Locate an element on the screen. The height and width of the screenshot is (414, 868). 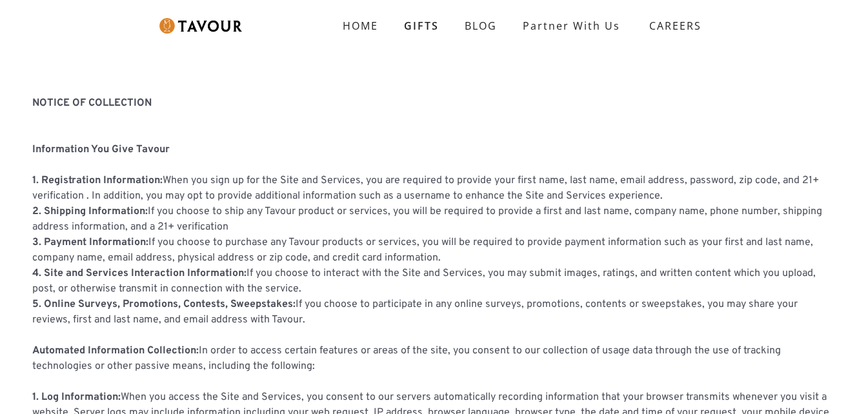
a: HOME is located at coordinates (360, 26).